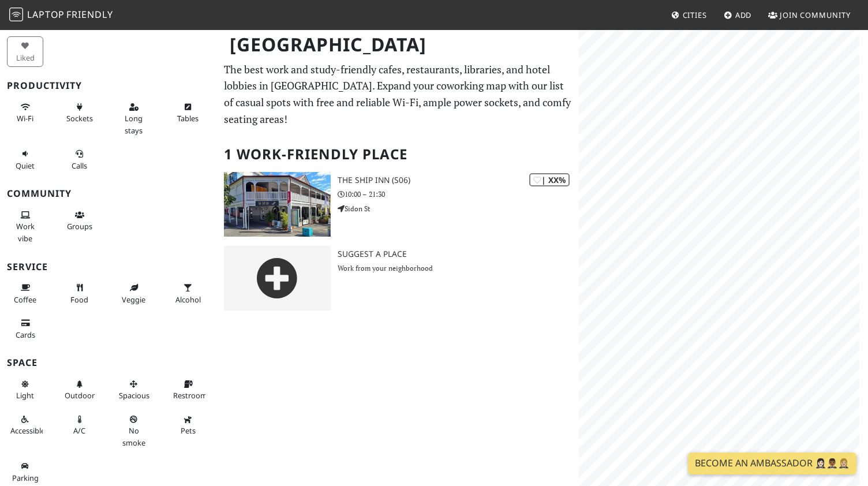 The width and height of the screenshot is (868, 486). What do you see at coordinates (28, 430) in the screenshot?
I see `span: Accessible` at bounding box center [28, 430].